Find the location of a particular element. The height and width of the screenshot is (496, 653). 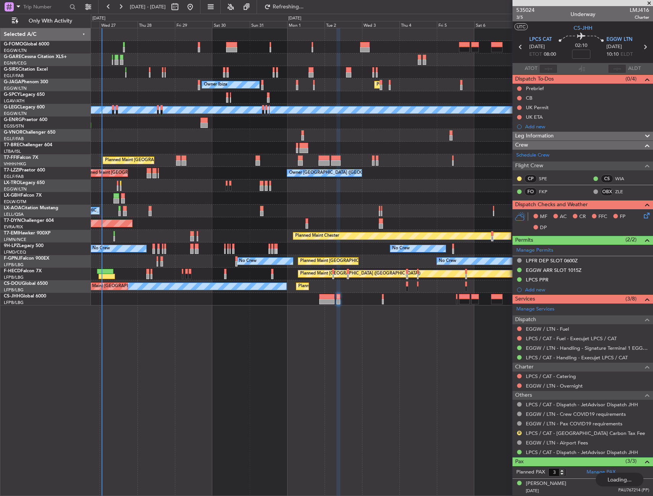

span: G-JAGA is located at coordinates (13, 82).